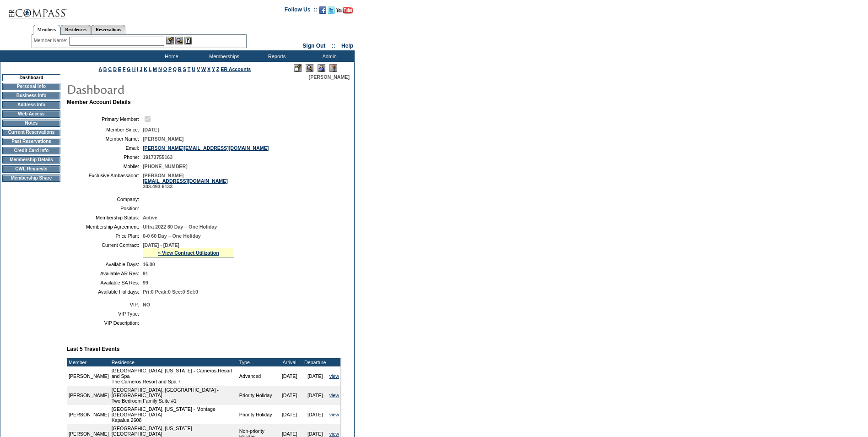  What do you see at coordinates (105, 139) in the screenshot?
I see `td: Member Name:` at bounding box center [105, 139].